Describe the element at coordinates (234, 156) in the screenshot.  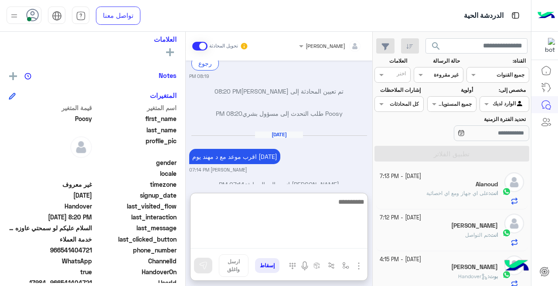
I see `p: 8/10/2025, 7:14 PM` at that location.